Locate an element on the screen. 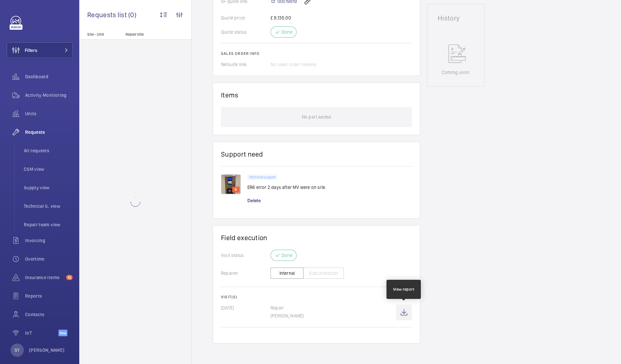 Image resolution: width=621 pixels, height=364 pixels. span: CSM view is located at coordinates (48, 169).